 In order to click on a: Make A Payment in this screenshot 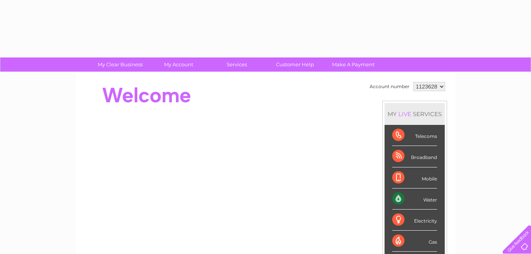, I will do `click(353, 64)`.